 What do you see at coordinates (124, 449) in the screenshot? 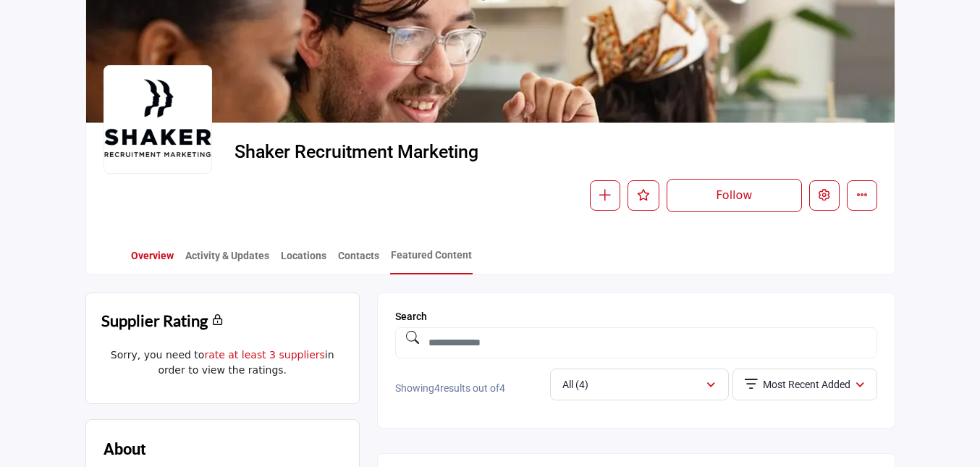
I see `h2: About` at bounding box center [124, 449].